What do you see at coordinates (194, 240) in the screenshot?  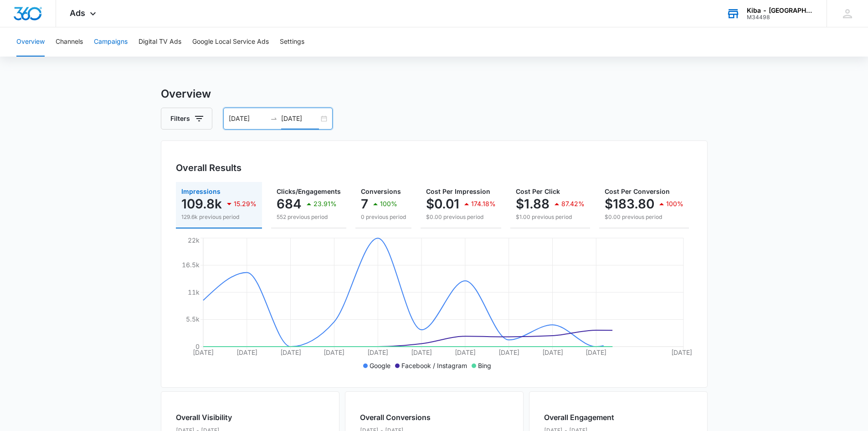 I see `tspan: 22k` at bounding box center [194, 240].